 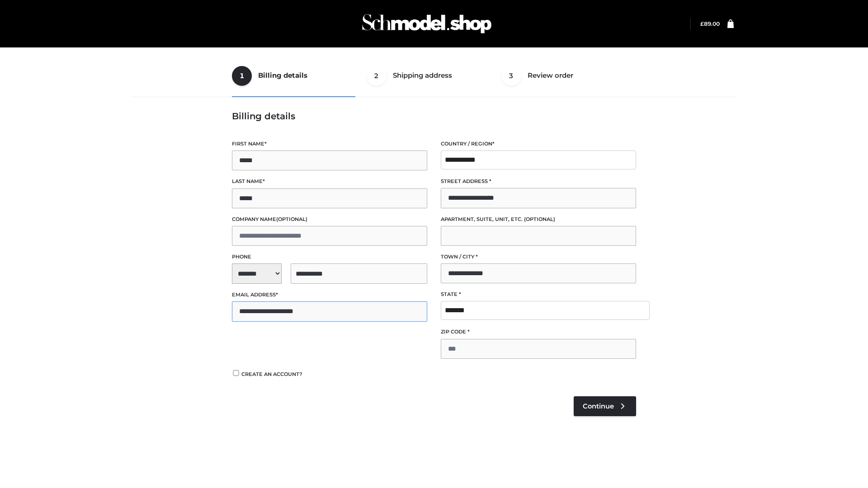 I want to click on a: Continue, so click(x=605, y=406).